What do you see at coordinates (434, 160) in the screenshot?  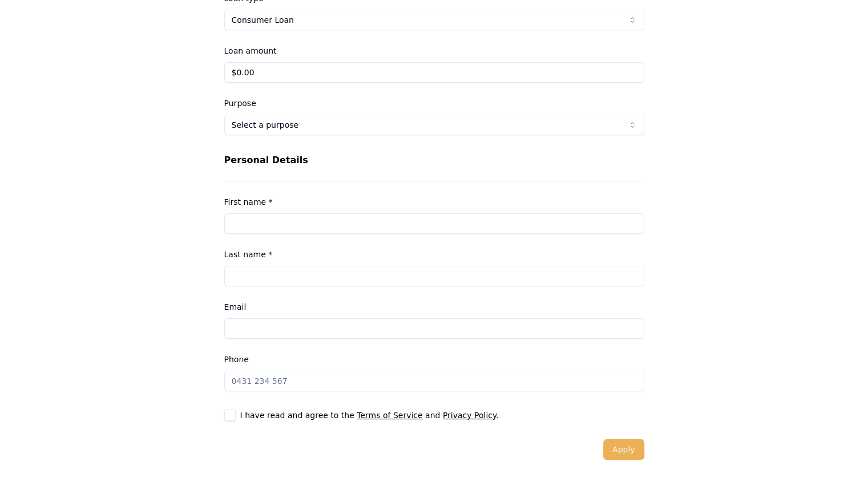 I see `h3: Personal Details` at bounding box center [434, 160].